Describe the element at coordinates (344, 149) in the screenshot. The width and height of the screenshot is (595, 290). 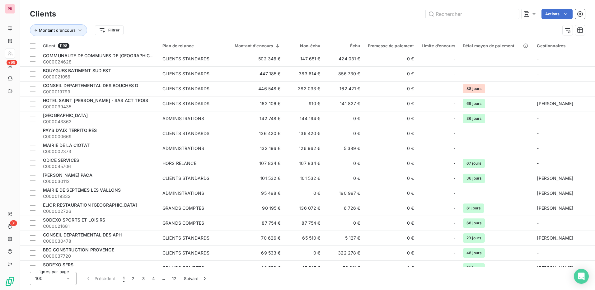
I see `td: 5 389 €` at that location.